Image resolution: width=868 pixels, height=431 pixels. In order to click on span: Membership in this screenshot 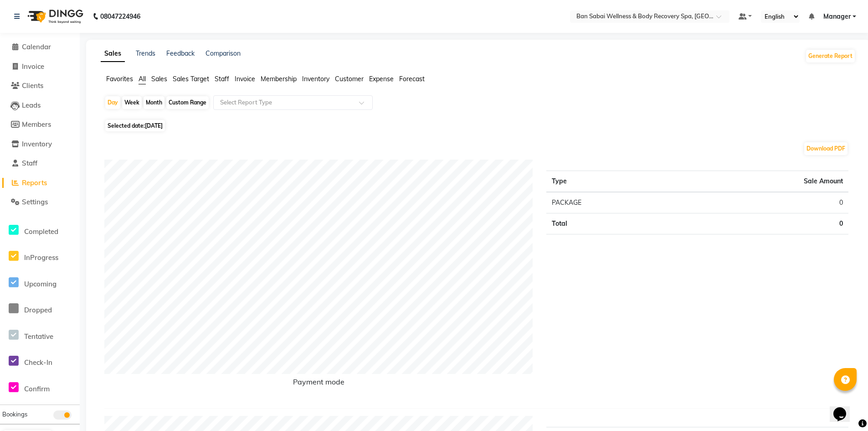, I will do `click(278, 79)`.